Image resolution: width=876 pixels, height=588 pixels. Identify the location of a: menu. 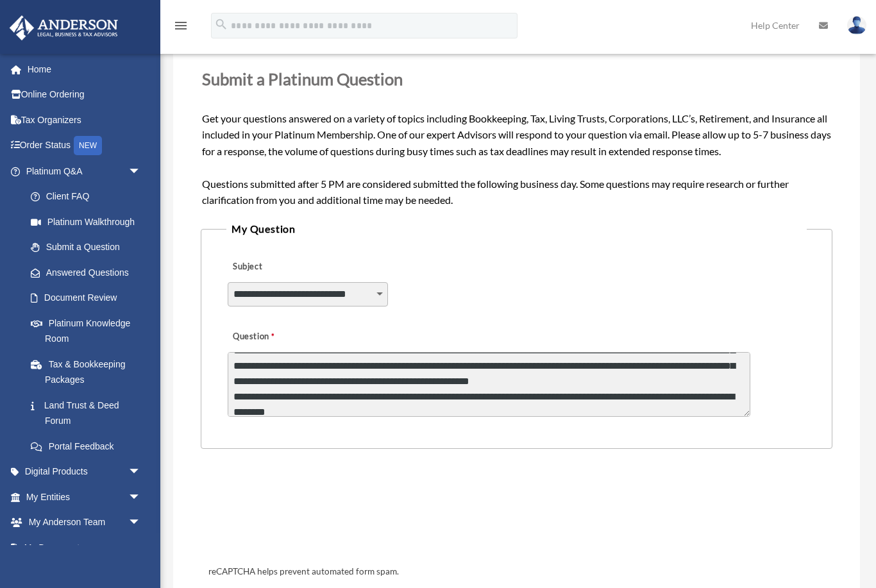
(180, 28).